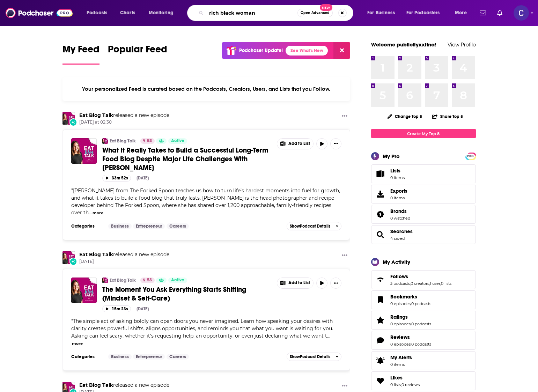  What do you see at coordinates (97, 13) in the screenshot?
I see `span: Podcasts` at bounding box center [97, 13].